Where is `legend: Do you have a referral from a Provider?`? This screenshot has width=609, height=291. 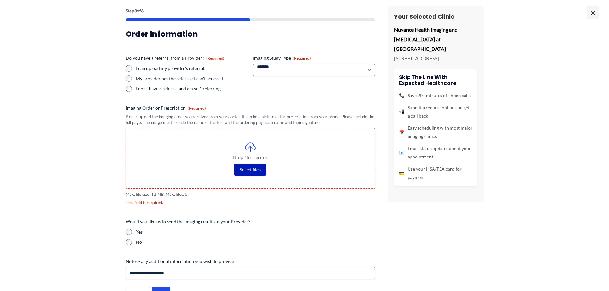
legend: Do you have a referral from a Provider? is located at coordinates (175, 58).